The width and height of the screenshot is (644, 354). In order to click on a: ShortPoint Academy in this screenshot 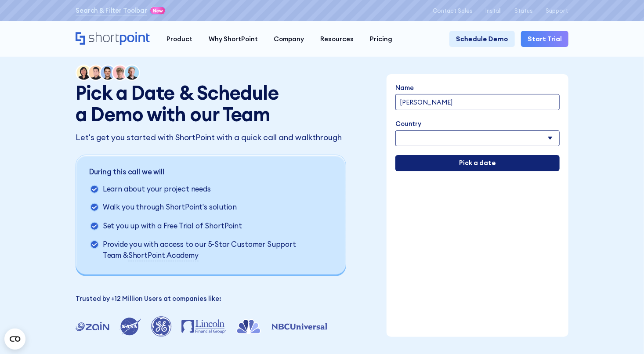, I will do `click(164, 256)`.